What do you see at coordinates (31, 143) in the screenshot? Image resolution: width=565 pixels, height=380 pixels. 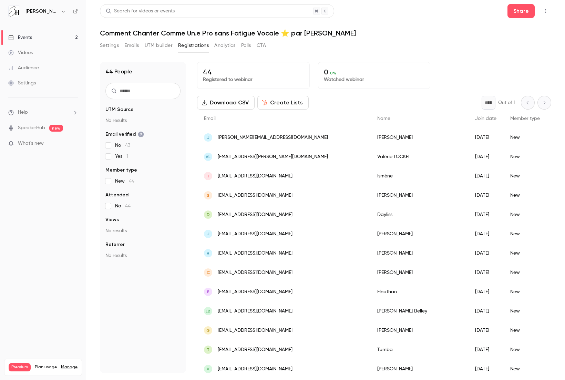 I see `span: What's new` at bounding box center [31, 143].